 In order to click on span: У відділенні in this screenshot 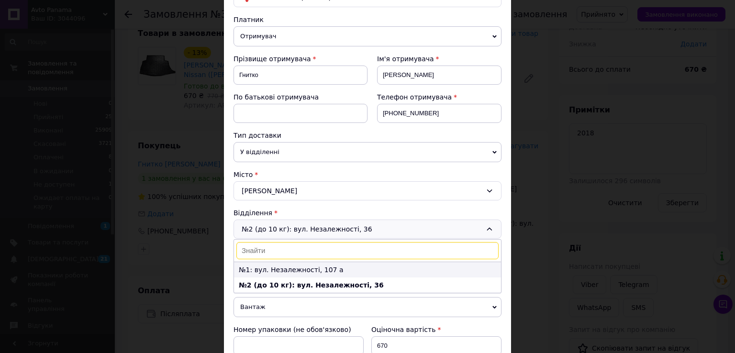, I will do `click(368, 152)`.